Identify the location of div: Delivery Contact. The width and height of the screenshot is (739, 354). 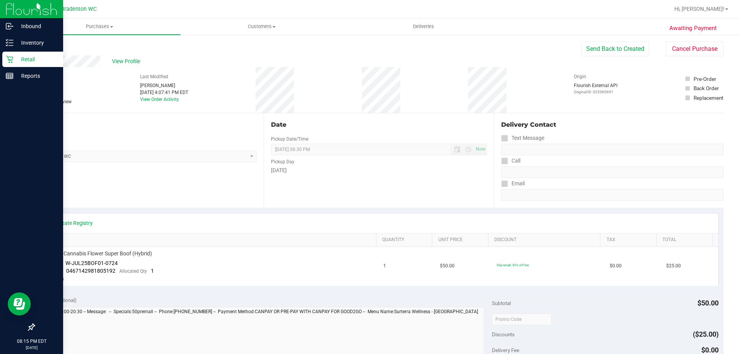
(612, 125).